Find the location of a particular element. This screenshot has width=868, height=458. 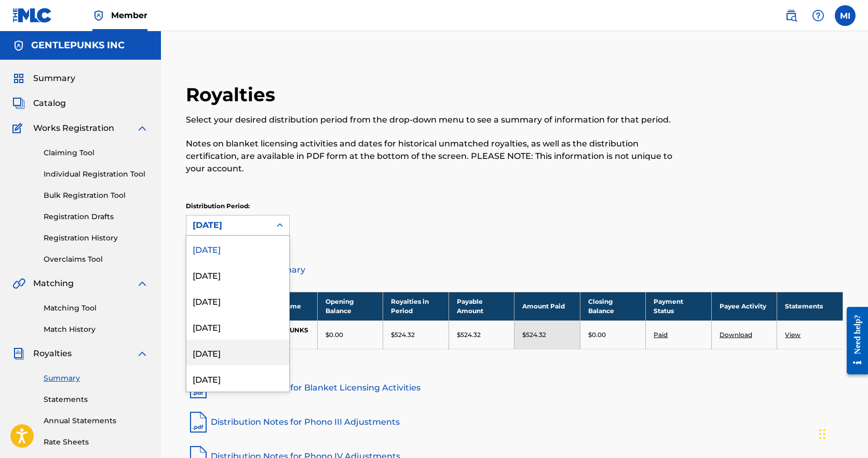

img: Royalties is located at coordinates (19, 353).